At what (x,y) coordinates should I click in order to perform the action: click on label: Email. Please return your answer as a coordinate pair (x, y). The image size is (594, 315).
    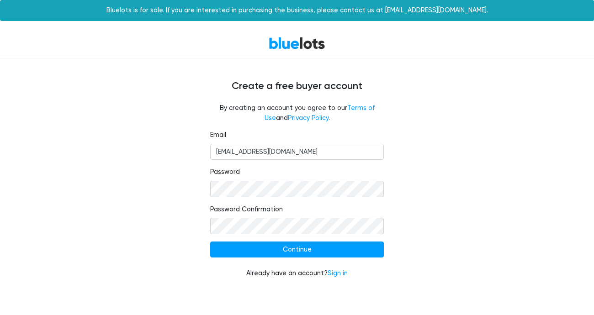
    Looking at the image, I should click on (218, 135).